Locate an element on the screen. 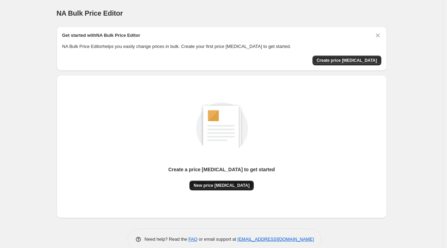 This screenshot has width=447, height=248. button: Create price change job is located at coordinates (347, 61).